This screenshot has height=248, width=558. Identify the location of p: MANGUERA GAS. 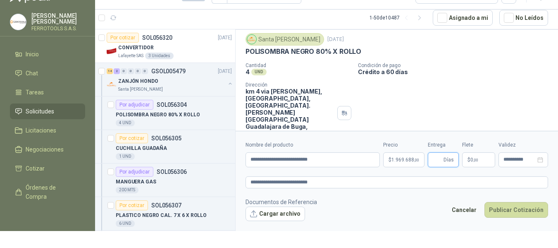
(136, 181).